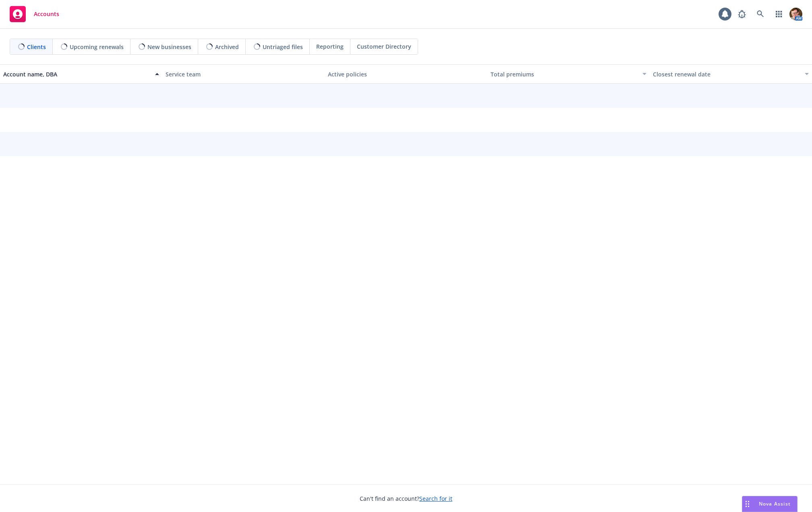 The height and width of the screenshot is (512, 812). Describe the element at coordinates (243, 74) in the screenshot. I see `div: Service team` at that location.